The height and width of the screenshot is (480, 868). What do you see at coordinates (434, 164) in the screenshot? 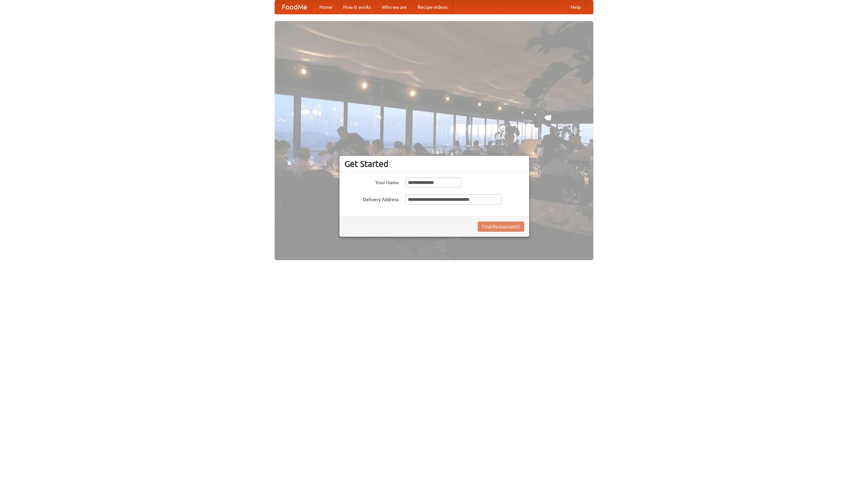
I see `h3: Get Started` at bounding box center [434, 164].